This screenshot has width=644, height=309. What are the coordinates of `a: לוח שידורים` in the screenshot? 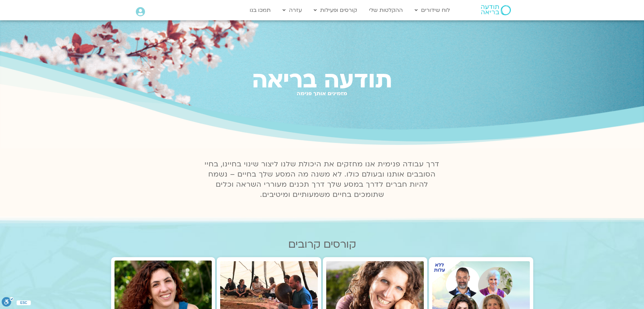 It's located at (432, 10).